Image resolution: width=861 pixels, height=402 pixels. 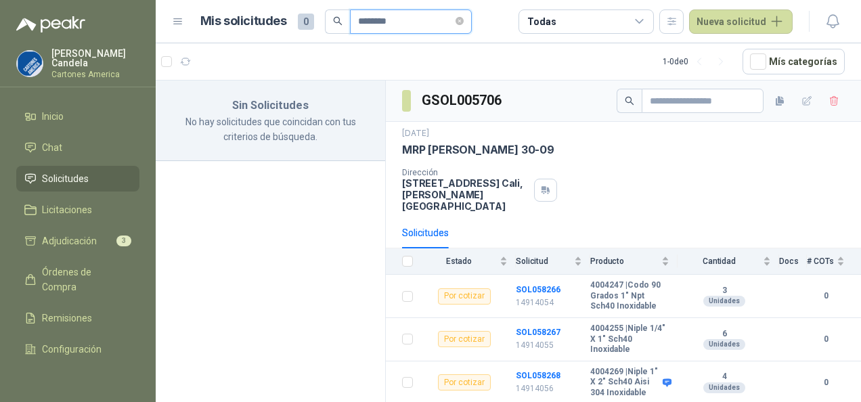 I want to click on div: 1 - 0 de 0, so click(x=697, y=62).